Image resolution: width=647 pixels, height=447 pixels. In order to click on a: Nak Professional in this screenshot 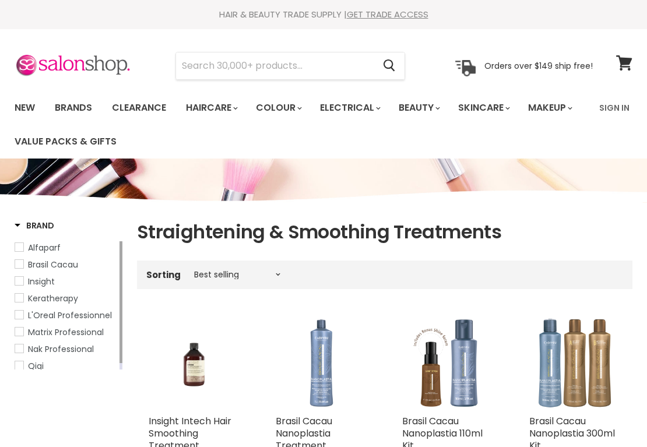, I will do `click(66, 349)`.